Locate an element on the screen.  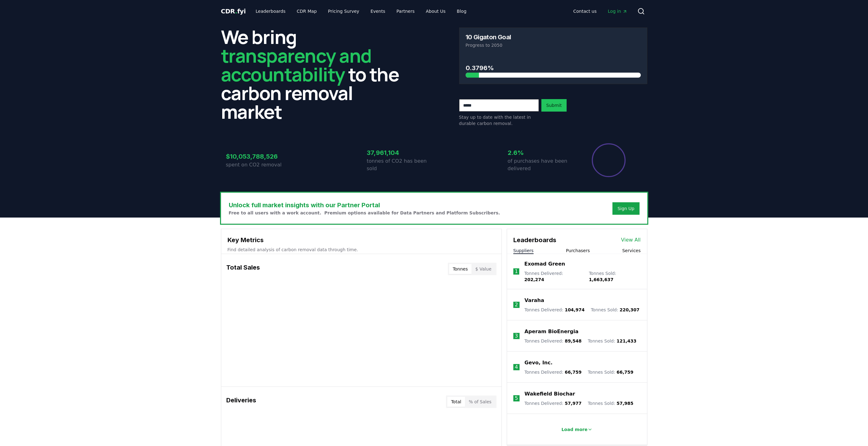
div: Sign Up is located at coordinates (626, 208).